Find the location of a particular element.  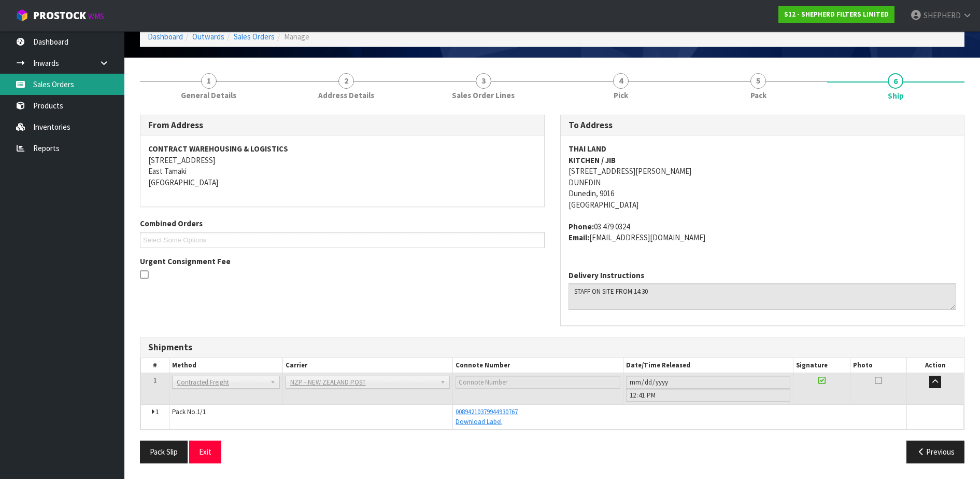

span: Contracted Freight is located at coordinates (221, 382).